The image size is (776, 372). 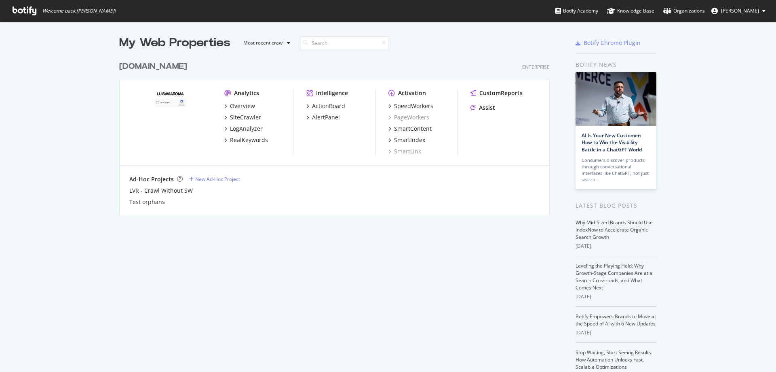 What do you see at coordinates (740, 11) in the screenshot?
I see `span: Andrea Gozzi` at bounding box center [740, 11].